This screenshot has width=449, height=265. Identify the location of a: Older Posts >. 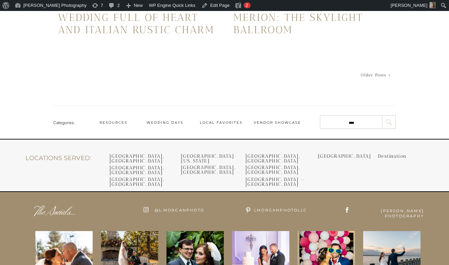
(375, 75).